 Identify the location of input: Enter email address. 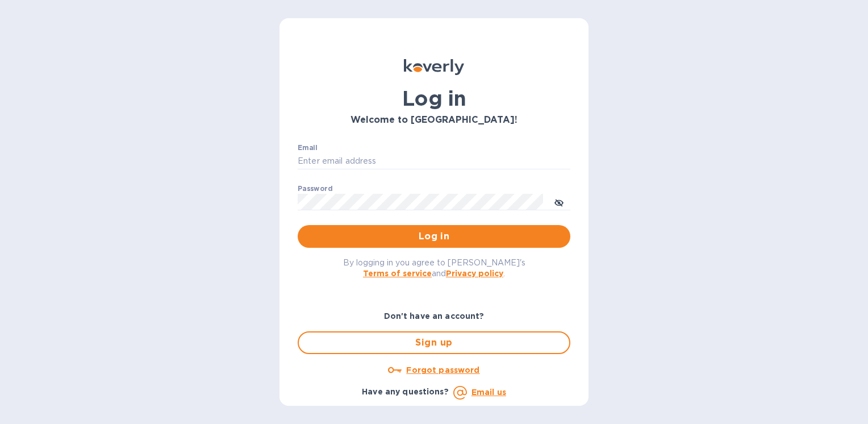
(434, 162).